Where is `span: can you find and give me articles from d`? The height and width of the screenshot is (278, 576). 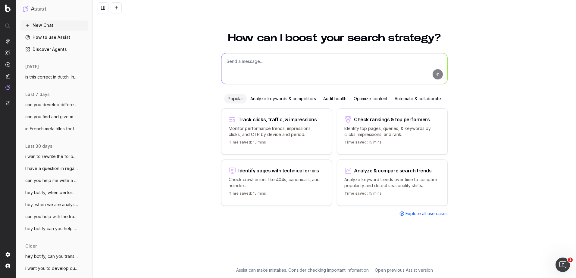
span: can you find and give me articles from d is located at coordinates (52, 117).